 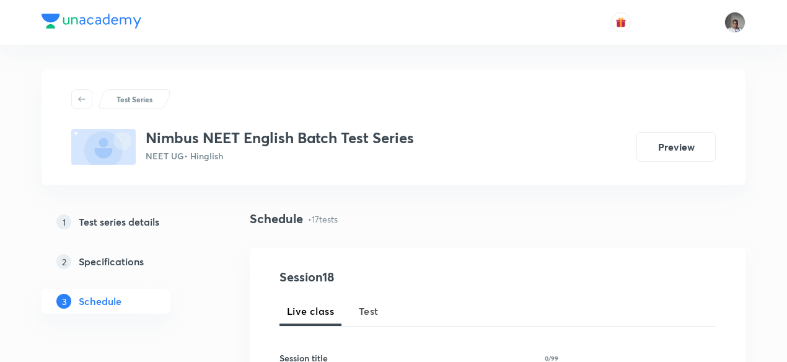 I want to click on p: 0/99, so click(x=551, y=358).